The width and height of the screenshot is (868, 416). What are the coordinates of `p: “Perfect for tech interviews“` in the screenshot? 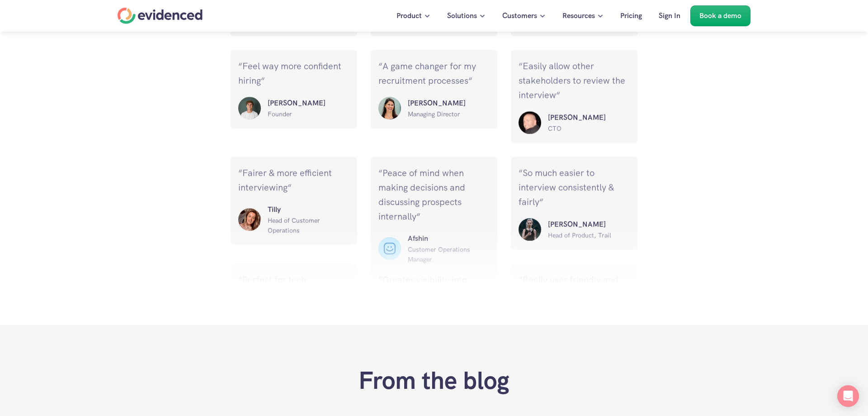 It's located at (294, 287).